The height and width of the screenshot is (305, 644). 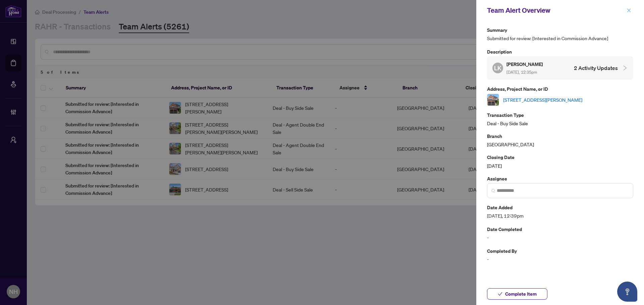 What do you see at coordinates (497, 68) in the screenshot?
I see `span: LK` at bounding box center [497, 68].